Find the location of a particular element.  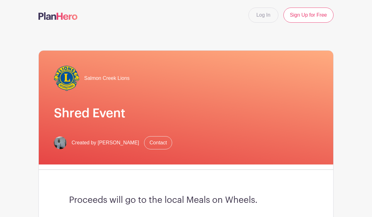

span: Salmon Creek Lions is located at coordinates (107, 78).